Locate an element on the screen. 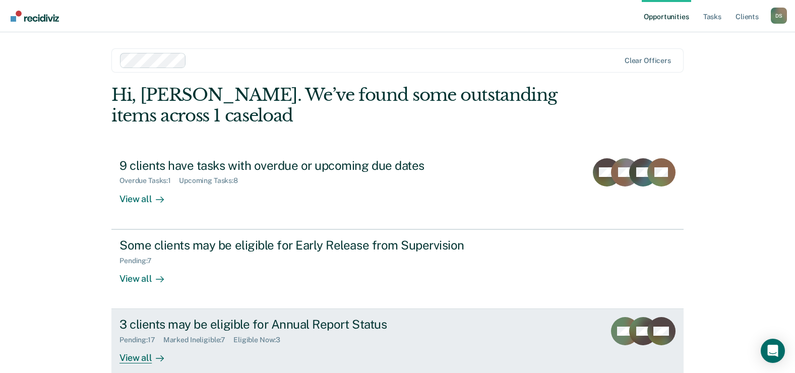 This screenshot has width=795, height=373. div: Overdue Tasks : 1 is located at coordinates (149, 181).